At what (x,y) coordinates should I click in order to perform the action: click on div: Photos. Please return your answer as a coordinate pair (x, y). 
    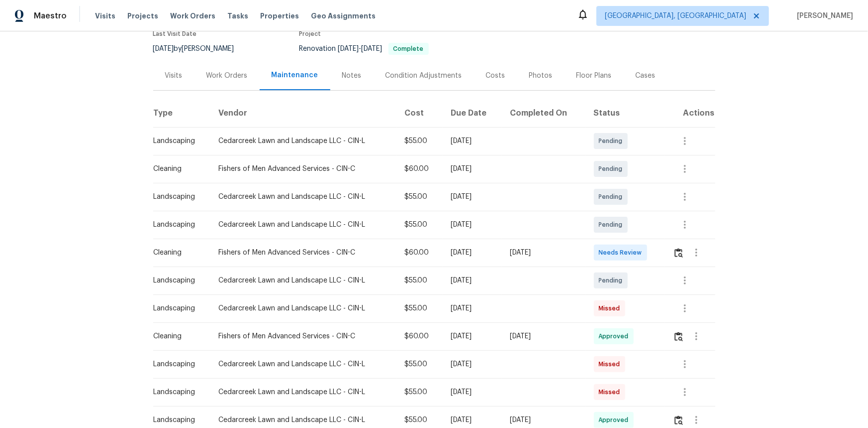
    Looking at the image, I should click on (541, 76).